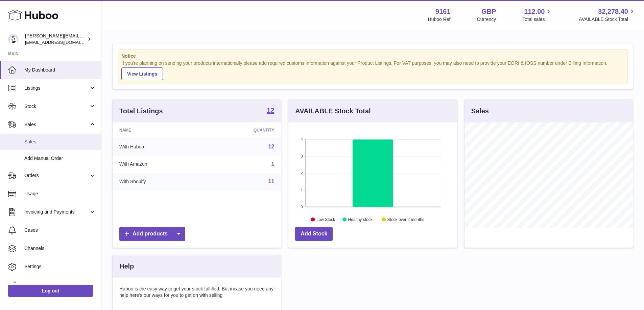 This screenshot has width=644, height=310. I want to click on span: Total sales, so click(537, 19).